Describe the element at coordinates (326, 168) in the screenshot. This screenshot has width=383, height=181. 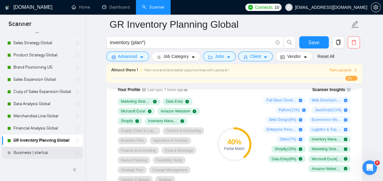
I see `span: Amazon Webstore ( 7 %)` at that location.